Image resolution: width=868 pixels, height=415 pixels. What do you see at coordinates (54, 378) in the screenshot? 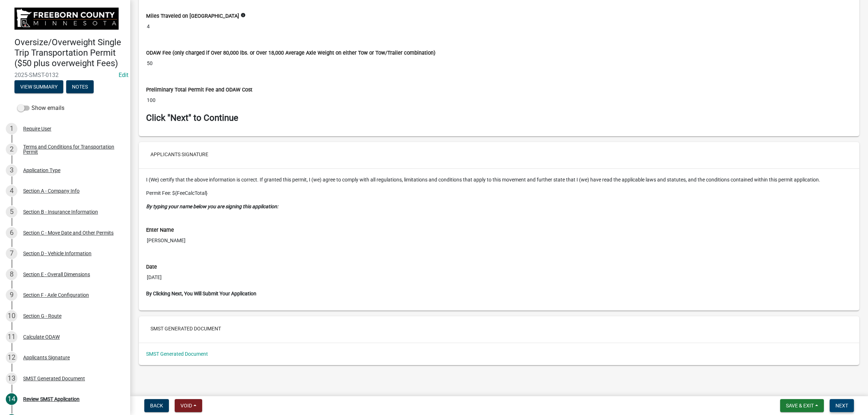
I see `div: SMST Generated Document` at bounding box center [54, 378].